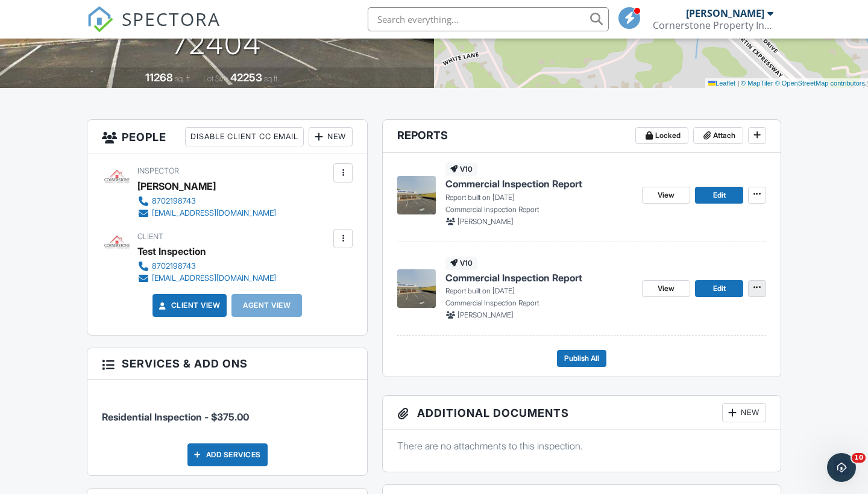 The width and height of the screenshot is (868, 494). What do you see at coordinates (227, 137) in the screenshot?
I see `h3: People` at bounding box center [227, 137].